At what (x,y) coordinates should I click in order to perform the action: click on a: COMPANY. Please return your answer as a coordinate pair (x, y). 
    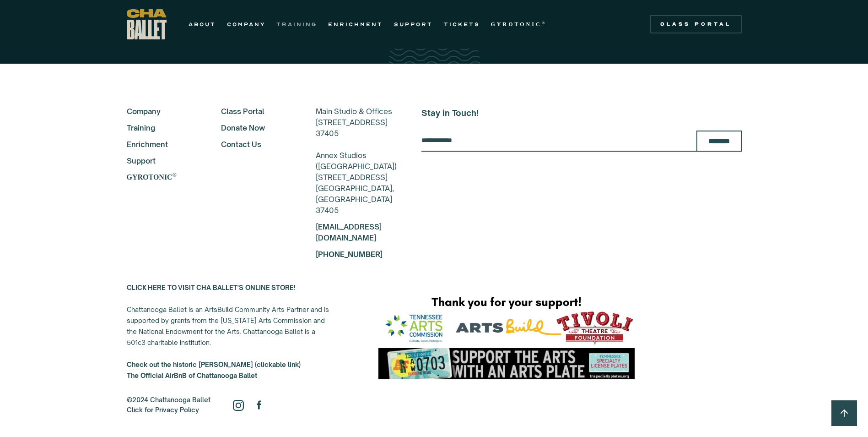
    Looking at the image, I should click on (246, 24).